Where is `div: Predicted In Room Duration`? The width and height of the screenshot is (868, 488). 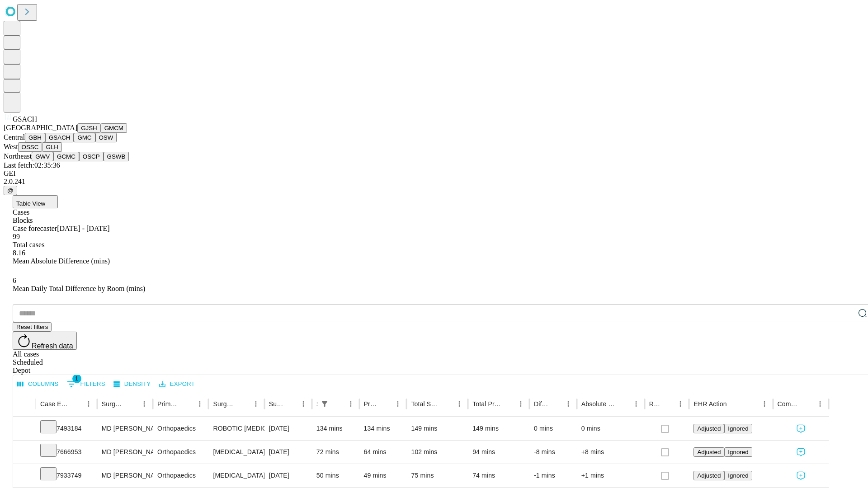
div: Predicted In Room Duration is located at coordinates (371, 403).